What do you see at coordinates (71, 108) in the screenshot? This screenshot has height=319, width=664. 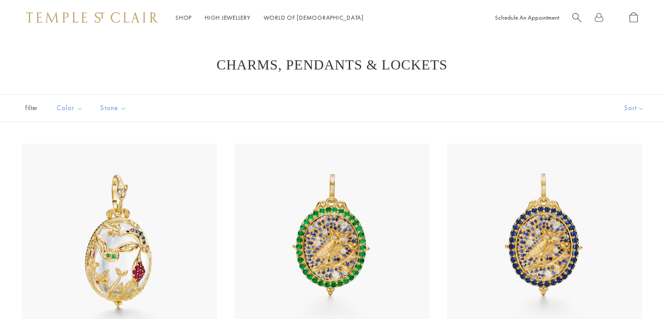 I see `span: Color` at bounding box center [71, 108].